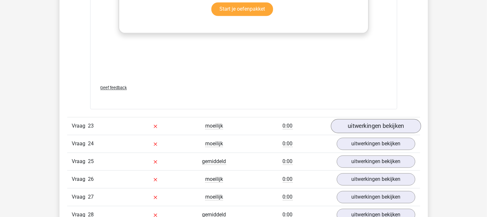 This screenshot has width=487, height=217. Describe the element at coordinates (91, 161) in the screenshot. I see `span: 25` at that location.